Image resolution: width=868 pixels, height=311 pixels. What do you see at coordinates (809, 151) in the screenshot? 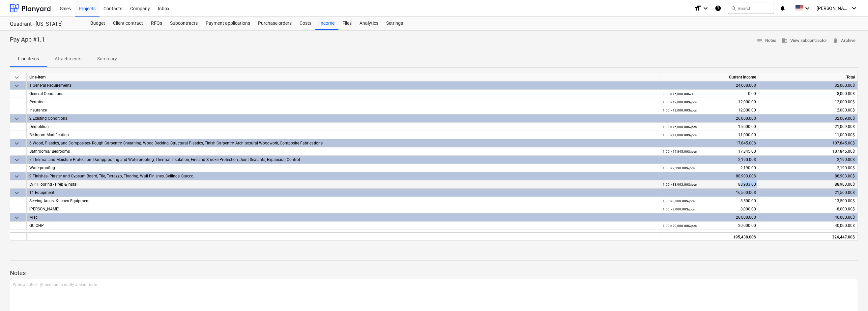
I see `div: 107,845.00$` at bounding box center [809, 151].